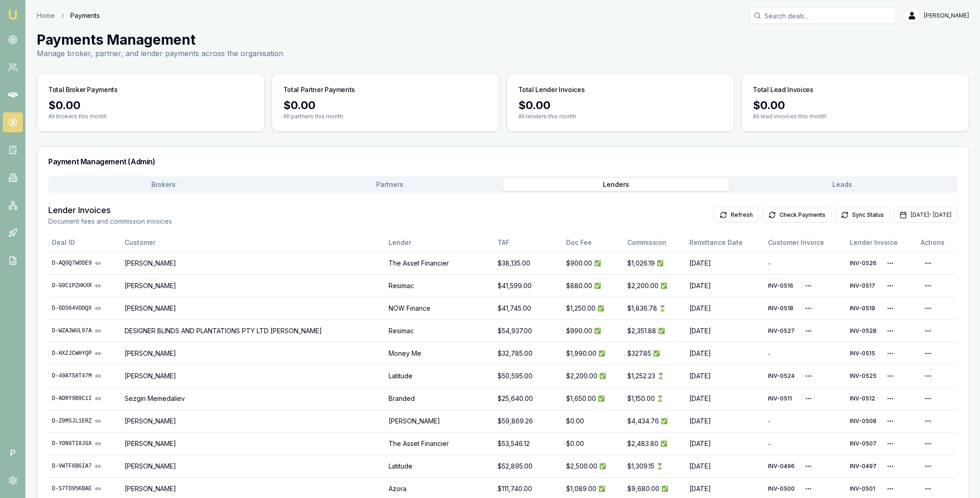  I want to click on div: $59,869.26, so click(529, 421).